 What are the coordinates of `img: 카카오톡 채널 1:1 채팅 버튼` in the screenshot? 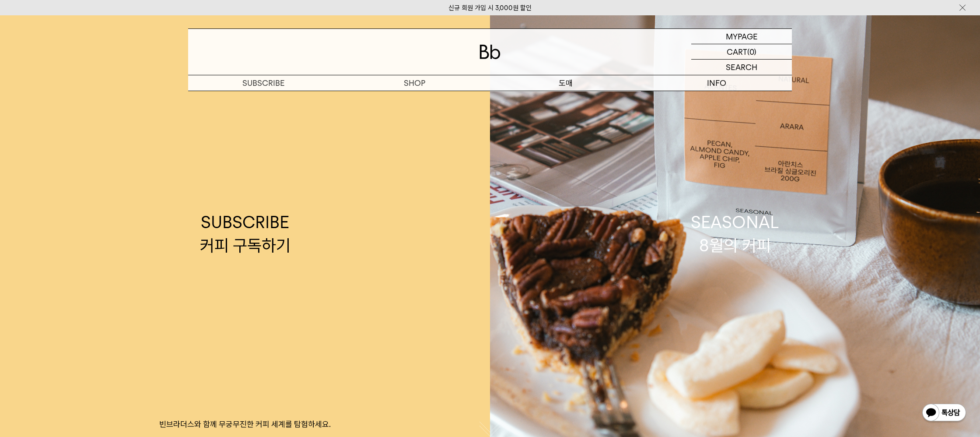 It's located at (944, 413).